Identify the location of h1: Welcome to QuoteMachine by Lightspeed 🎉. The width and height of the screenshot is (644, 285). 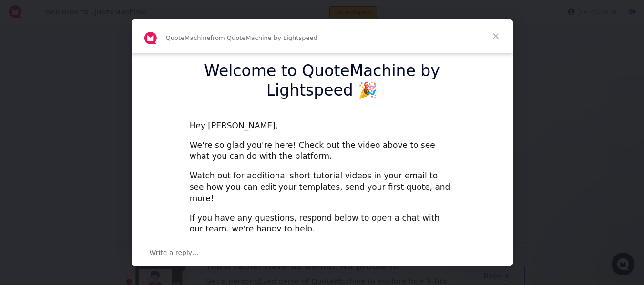
(322, 84).